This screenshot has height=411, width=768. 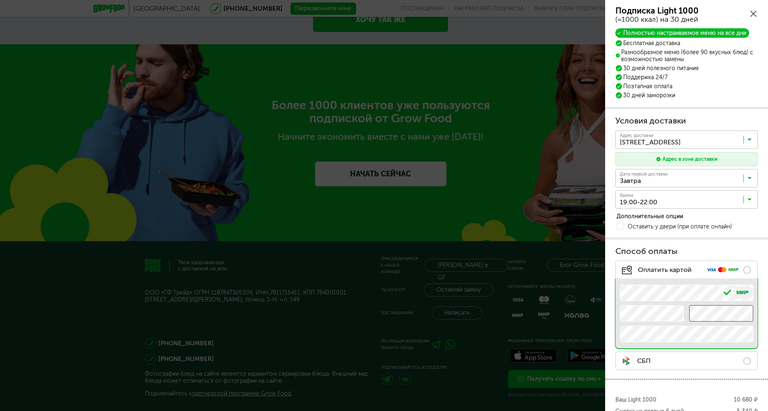 What do you see at coordinates (656, 270) in the screenshot?
I see `span: Оплатить картой` at bounding box center [656, 270].